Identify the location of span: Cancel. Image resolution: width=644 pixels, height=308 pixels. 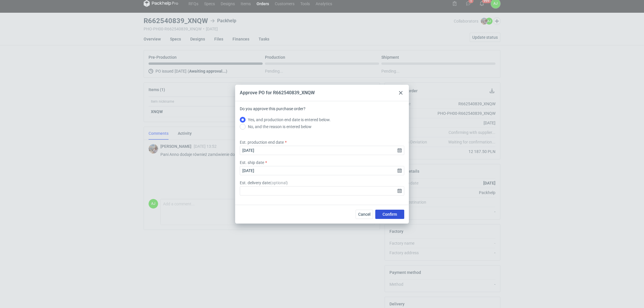
(364, 214).